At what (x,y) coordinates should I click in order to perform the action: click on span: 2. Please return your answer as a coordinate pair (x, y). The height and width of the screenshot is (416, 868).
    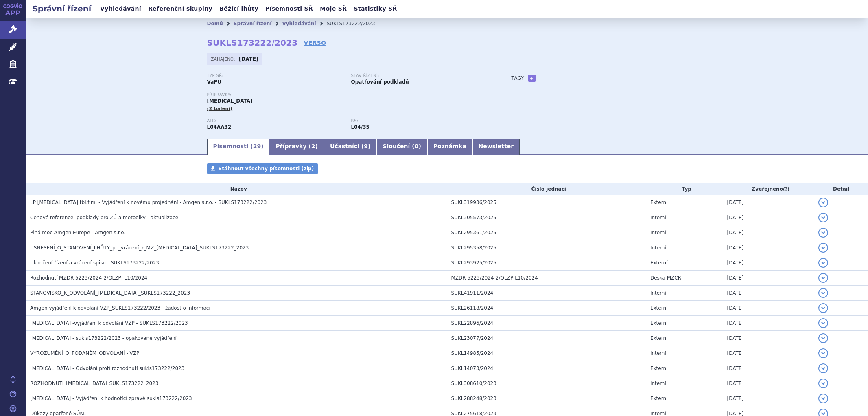
    Looking at the image, I should click on (313, 146).